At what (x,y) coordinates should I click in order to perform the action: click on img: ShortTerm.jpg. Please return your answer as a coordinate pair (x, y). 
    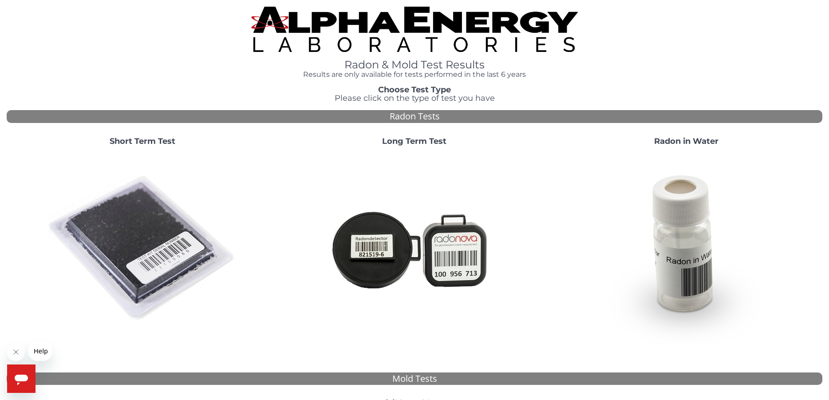
    Looking at the image, I should click on (142, 249).